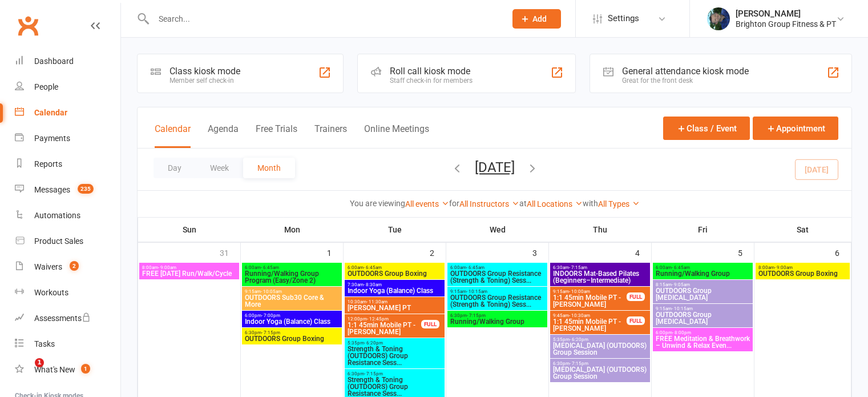  Describe the element at coordinates (67, 139) in the screenshot. I see `a: Payments` at that location.